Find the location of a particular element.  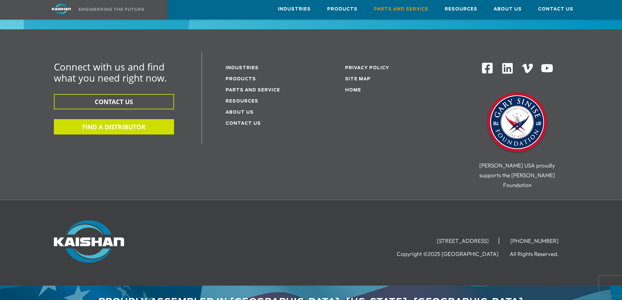

a: Parts and service is located at coordinates (253, 90).